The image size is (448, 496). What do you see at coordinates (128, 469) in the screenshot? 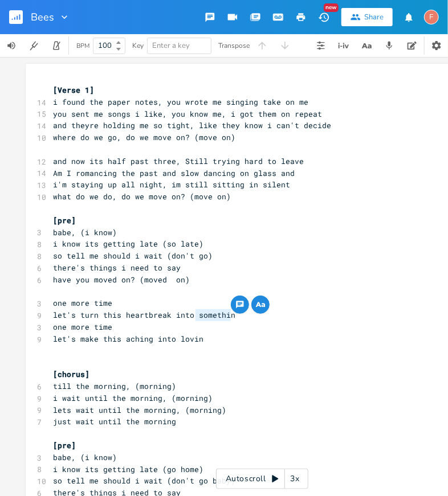
I see `span: i know its getting late (go home)` at bounding box center [128, 469].